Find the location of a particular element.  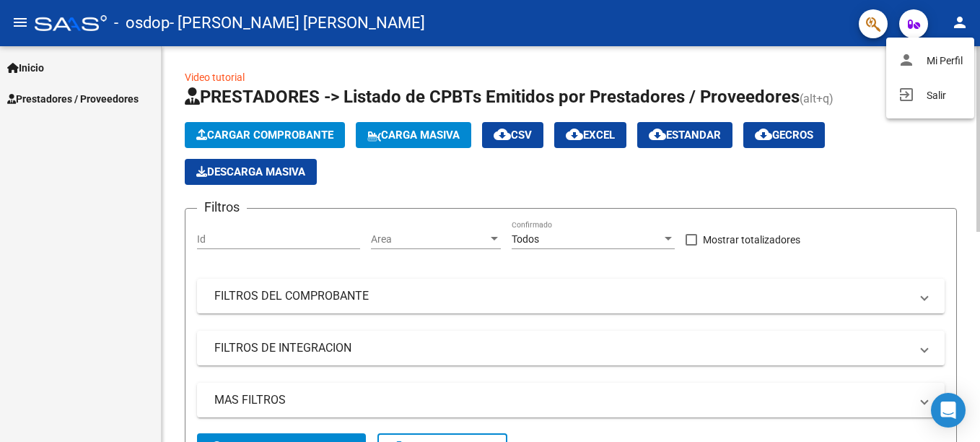

span: Area is located at coordinates (430, 239).